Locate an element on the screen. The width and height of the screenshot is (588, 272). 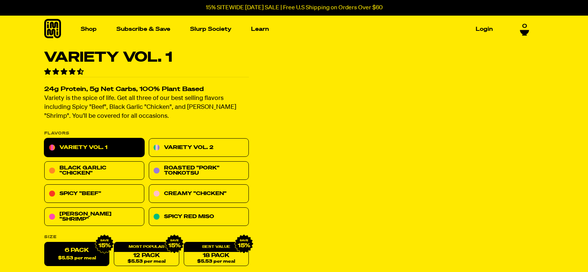
span: 0 is located at coordinates (524, 26).